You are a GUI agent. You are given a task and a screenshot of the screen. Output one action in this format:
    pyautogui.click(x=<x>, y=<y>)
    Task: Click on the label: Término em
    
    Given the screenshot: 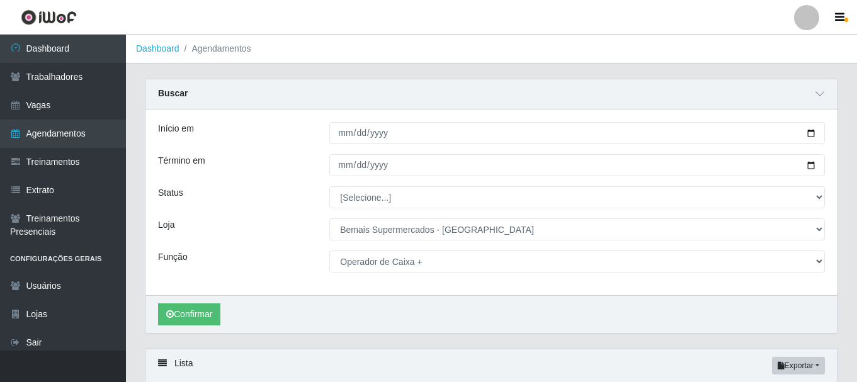 What is the action you would take?
    pyautogui.click(x=181, y=161)
    